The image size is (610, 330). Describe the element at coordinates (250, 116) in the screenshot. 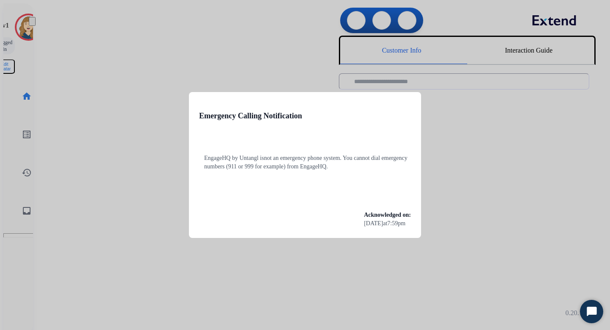

I see `h3: Emergency Calling Notification` at that location.